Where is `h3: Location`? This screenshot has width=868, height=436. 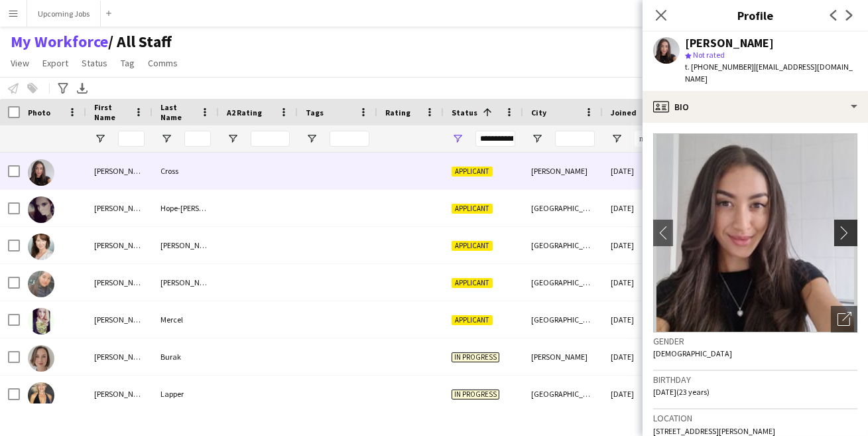 h3: Location is located at coordinates (756, 418).